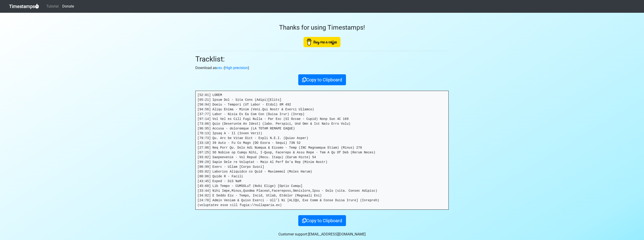 Image resolution: width=644 pixels, height=240 pixels. I want to click on h3: Thanks for using Timestamps!, so click(322, 28).